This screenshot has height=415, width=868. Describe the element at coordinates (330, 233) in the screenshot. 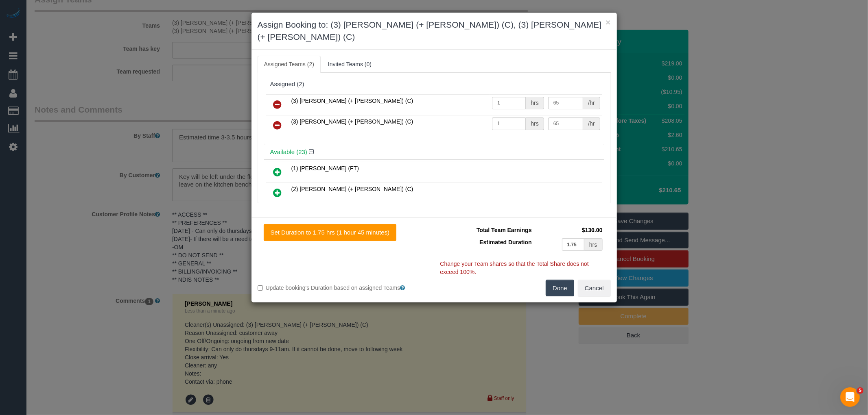

I see `button: Set Duration to 1.75 hrs (1 hour 45 minutes)` at that location.